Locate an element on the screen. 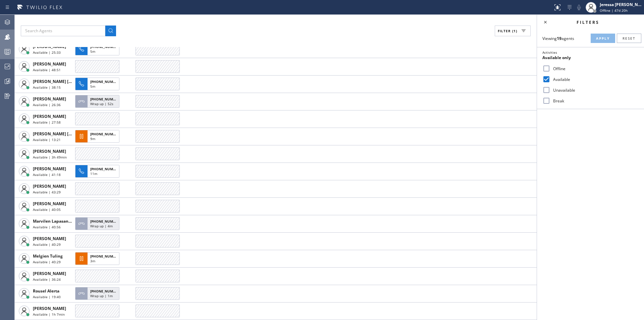 The image size is (644, 320). span: Available | 40:05 is located at coordinates (47, 210).